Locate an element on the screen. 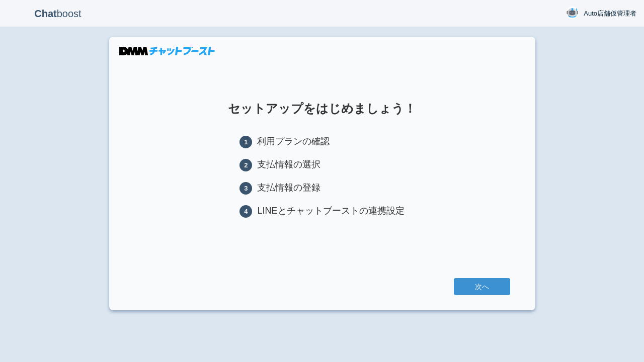 This screenshot has width=644, height=362. li: 支払情報の選択 is located at coordinates (322, 165).